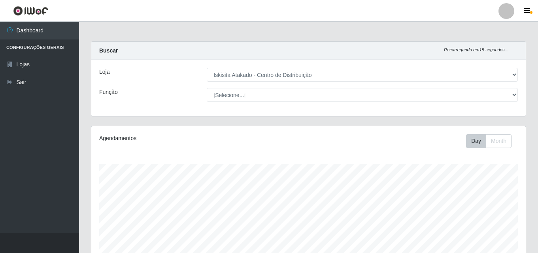  I want to click on strong: Buscar, so click(108, 51).